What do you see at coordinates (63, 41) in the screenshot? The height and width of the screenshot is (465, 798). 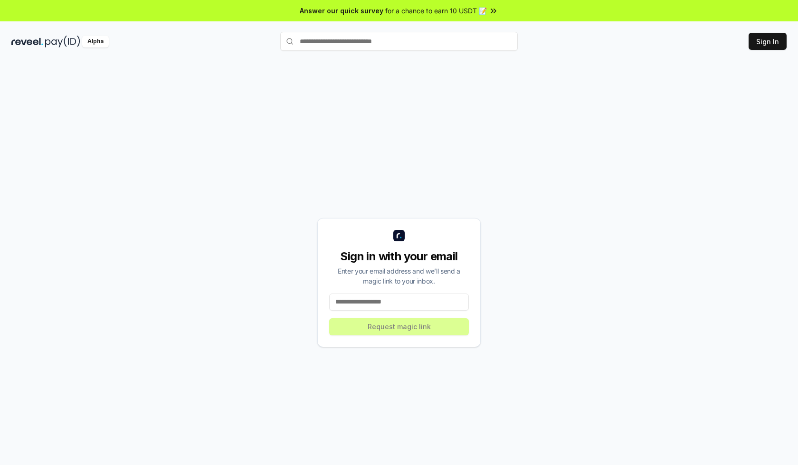 I see `img: pay_id` at bounding box center [63, 41].